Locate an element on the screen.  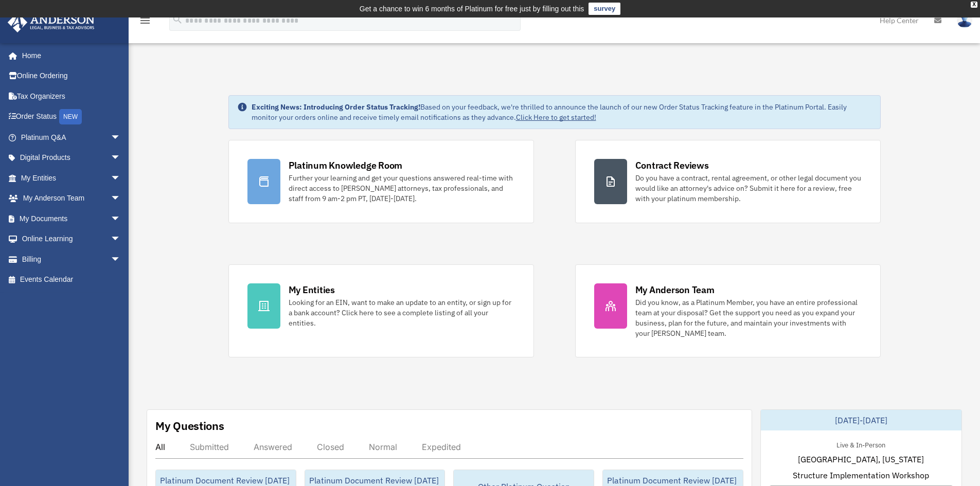
img: Anderson Advisors Platinum Portal is located at coordinates (51, 22).